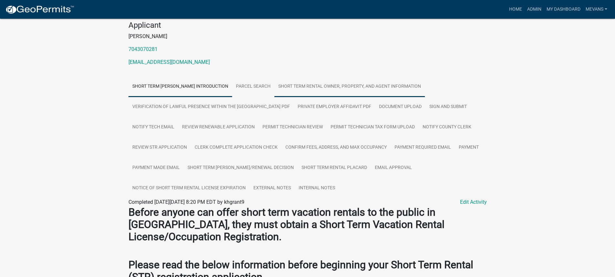 Image resolution: width=615 pixels, height=277 pixels. Describe the element at coordinates (469, 148) in the screenshot. I see `a: Payment` at that location.